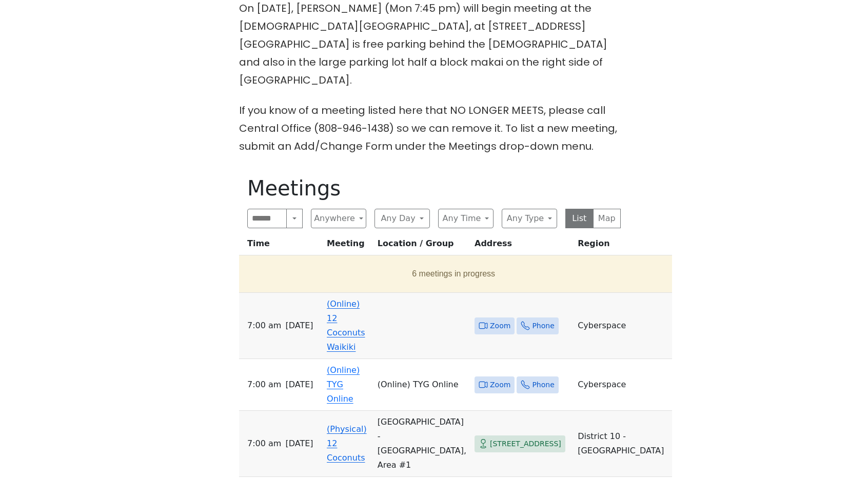  Describe the element at coordinates (266, 219) in the screenshot. I see `input: Search` at that location.